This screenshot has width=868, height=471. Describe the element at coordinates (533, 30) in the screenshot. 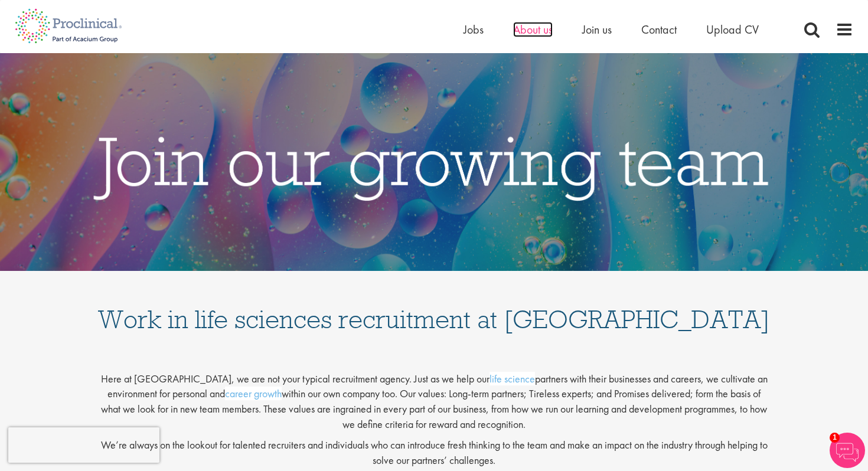

I see `a: About us` at that location.